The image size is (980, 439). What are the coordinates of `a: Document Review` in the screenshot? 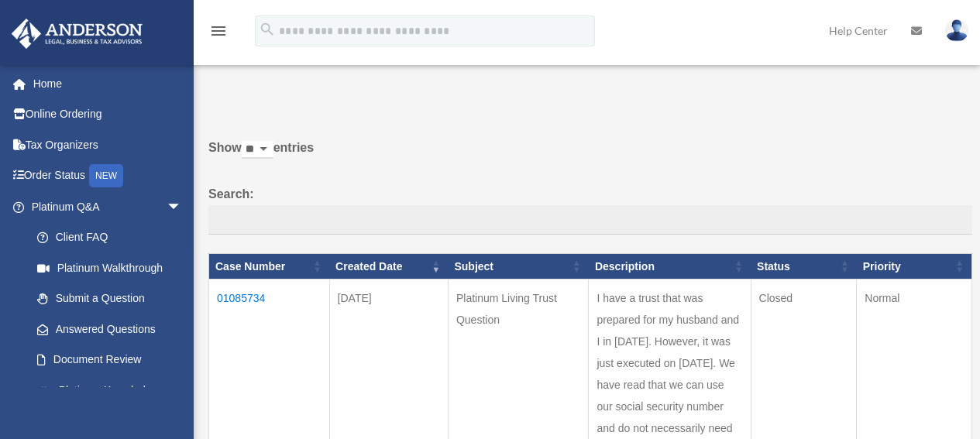 It's located at (110, 360).